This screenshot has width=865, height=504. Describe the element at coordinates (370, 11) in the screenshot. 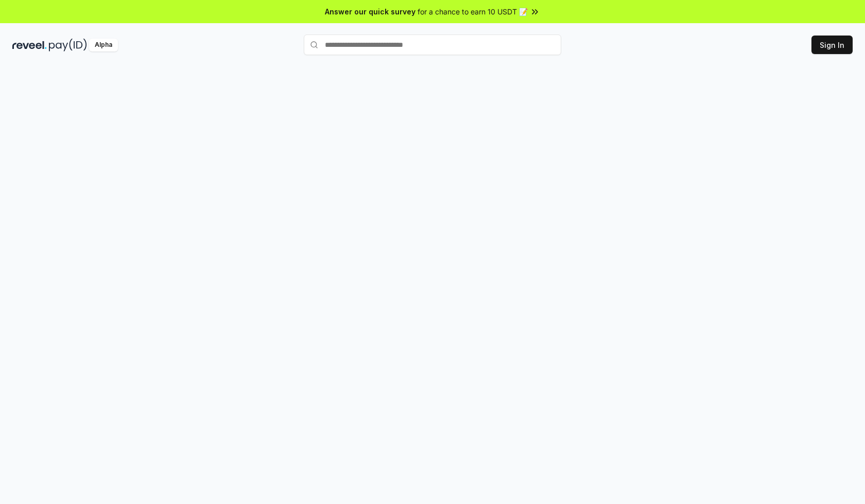

I see `span: Answer our quick survey` at that location.